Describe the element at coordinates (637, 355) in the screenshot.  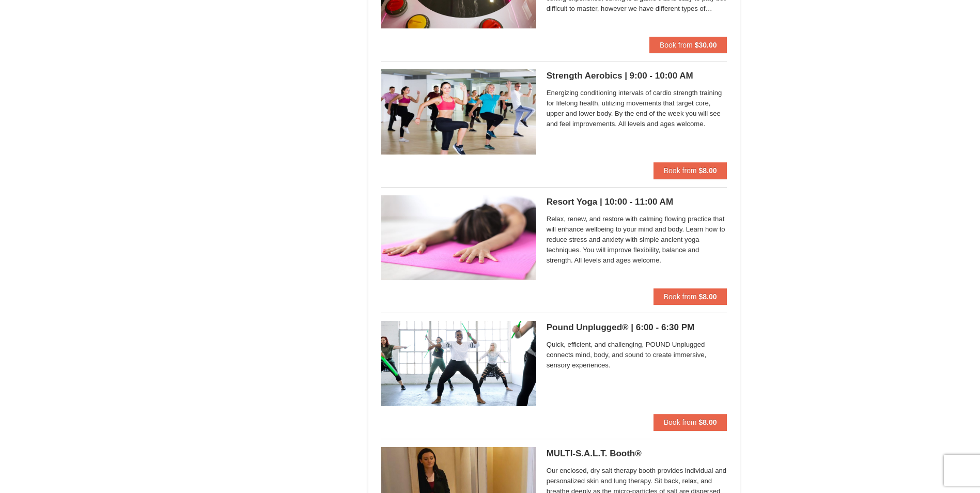
I see `span: Quick, efficient, and challenging, POUND Unplugged connects mind, body, and sound to create immer...` at that location.